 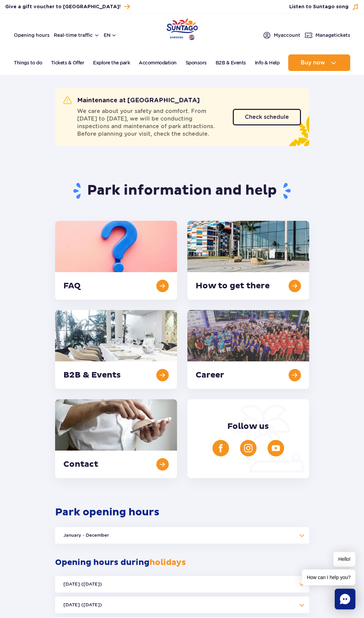 What do you see at coordinates (196, 62) in the screenshot?
I see `a: Sponsors` at bounding box center [196, 62].